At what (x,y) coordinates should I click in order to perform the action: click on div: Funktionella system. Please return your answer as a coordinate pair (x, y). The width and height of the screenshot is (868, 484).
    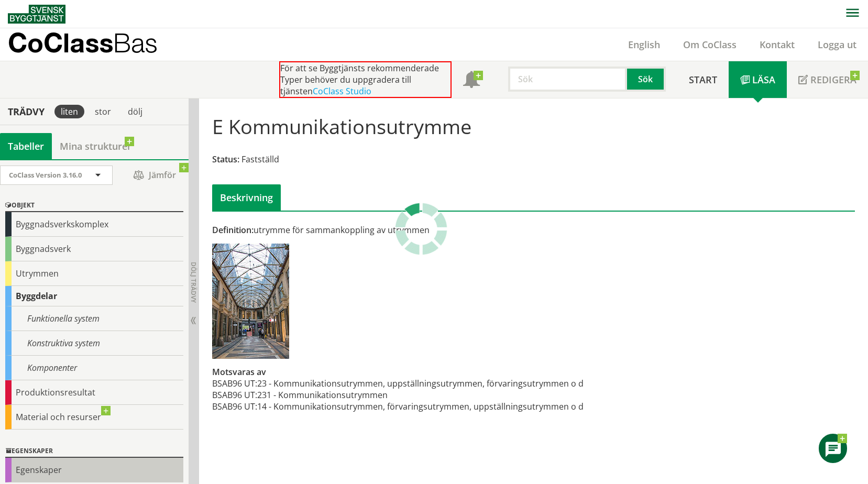
    Looking at the image, I should click on (94, 319).